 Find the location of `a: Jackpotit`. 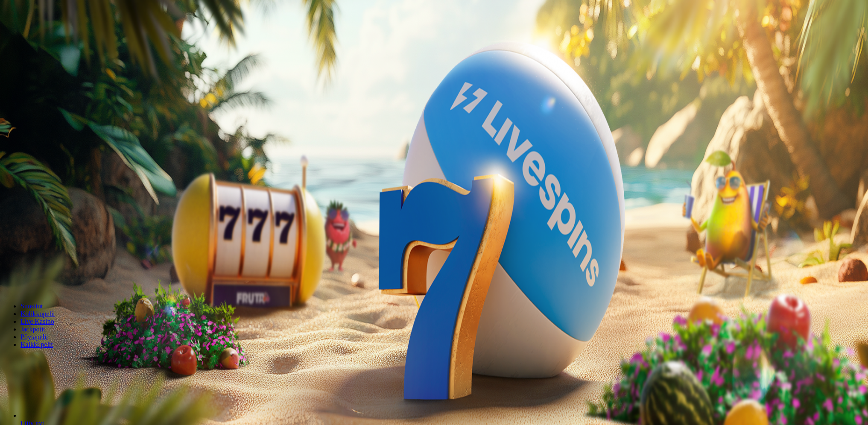

a: Jackpotit is located at coordinates (33, 329).